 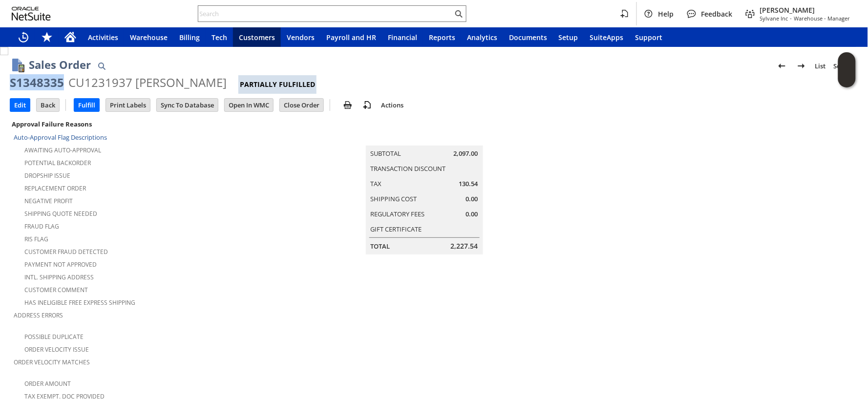 I want to click on a: SuiteApps, so click(x=607, y=38).